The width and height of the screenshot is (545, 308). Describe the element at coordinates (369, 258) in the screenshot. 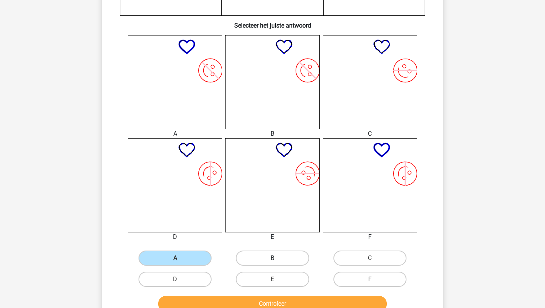

I see `label: C` at that location.